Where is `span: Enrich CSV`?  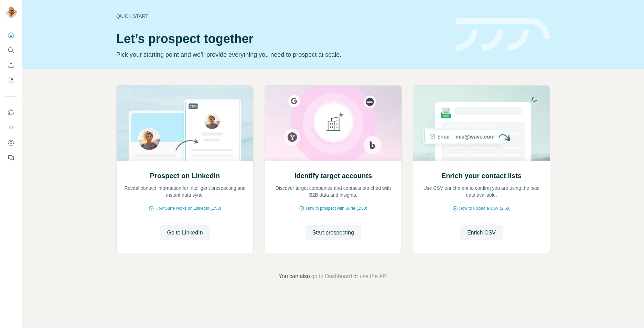 span: Enrich CSV is located at coordinates (481, 233).